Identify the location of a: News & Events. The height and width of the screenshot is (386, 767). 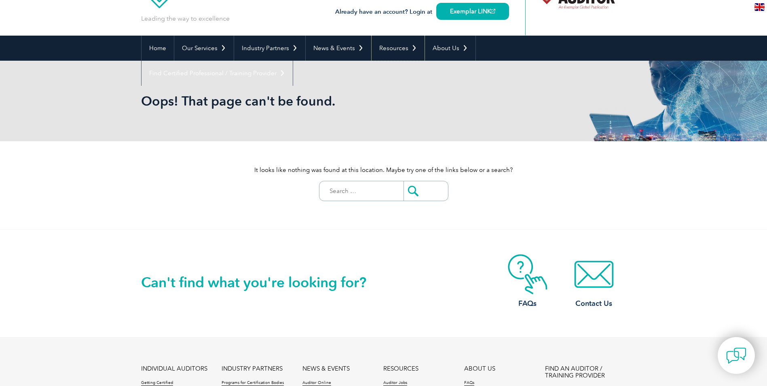
(338, 48).